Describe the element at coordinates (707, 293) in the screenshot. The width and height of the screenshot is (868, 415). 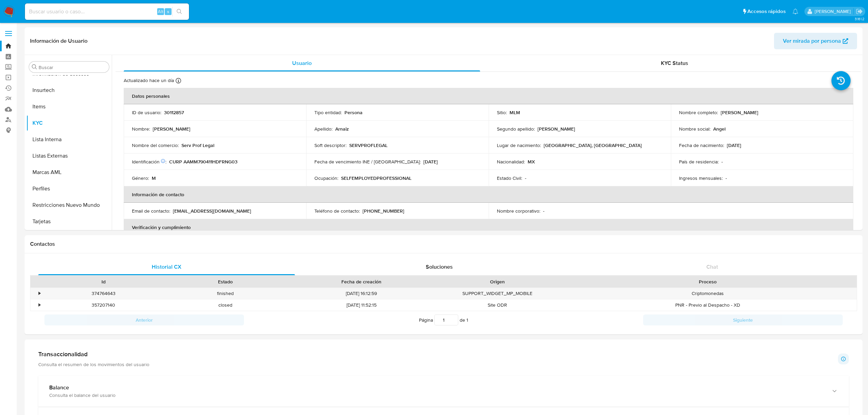
I see `div: Criptomonedas` at that location.